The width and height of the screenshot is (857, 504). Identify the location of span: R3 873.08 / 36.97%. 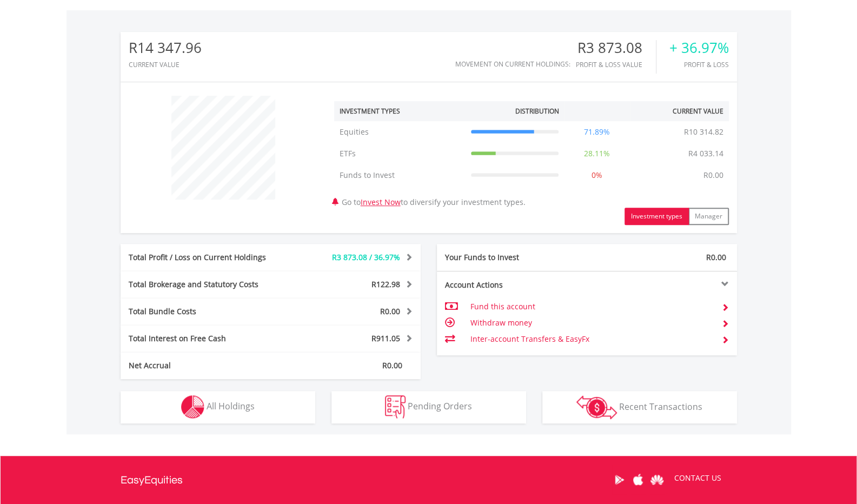
(366, 257).